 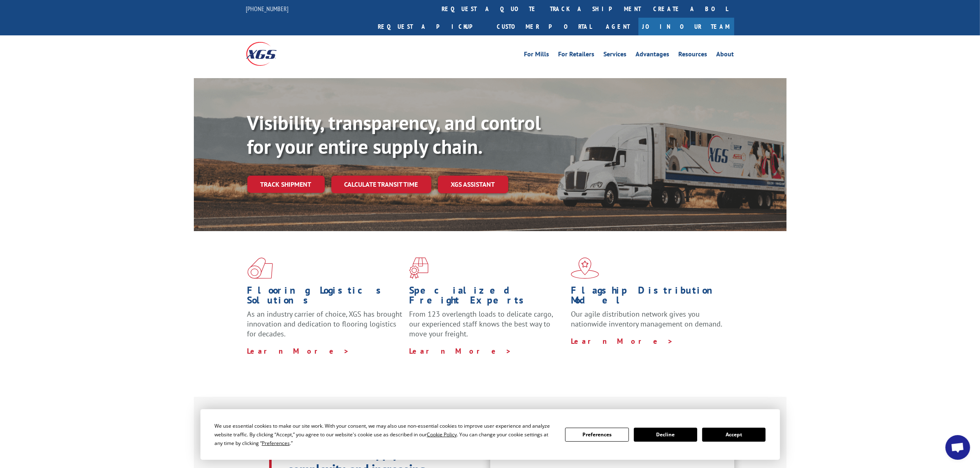 What do you see at coordinates (432, 26) in the screenshot?
I see `a: Request a pickup` at bounding box center [432, 26].